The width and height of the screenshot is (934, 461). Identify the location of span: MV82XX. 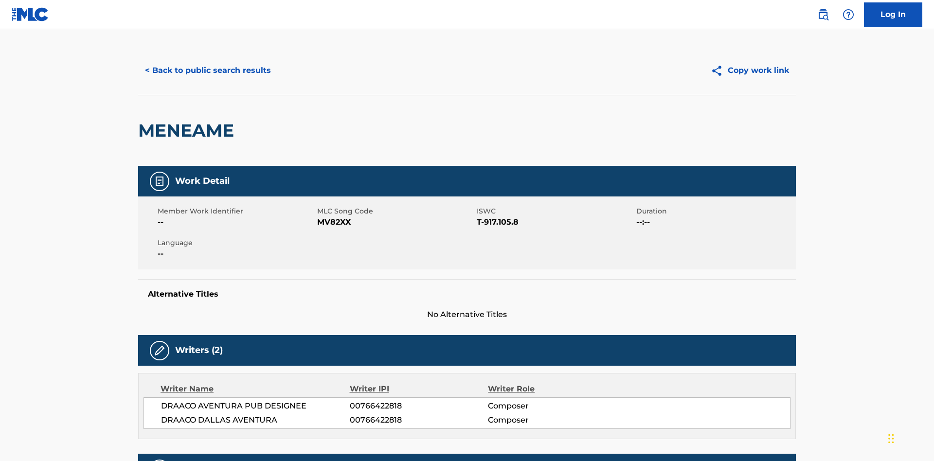
(395, 222).